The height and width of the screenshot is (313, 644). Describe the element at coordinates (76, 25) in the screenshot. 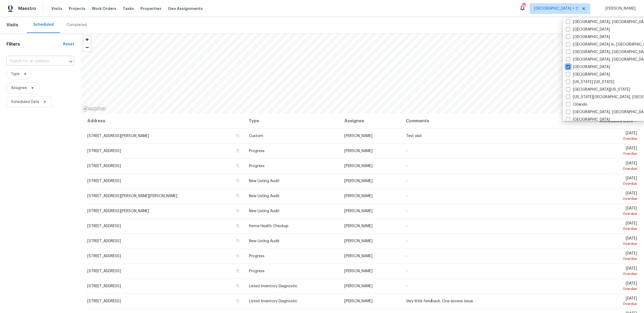

I see `div: Completed` at that location.